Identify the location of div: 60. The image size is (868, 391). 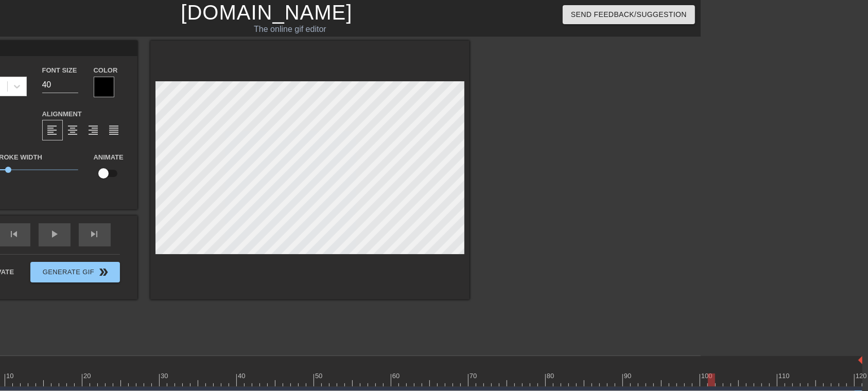
(397, 376).